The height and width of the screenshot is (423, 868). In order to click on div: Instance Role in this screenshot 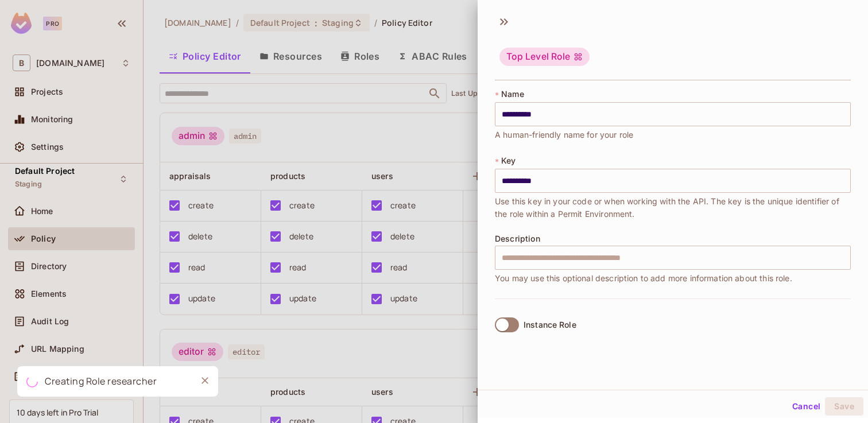, I will do `click(550, 325)`.